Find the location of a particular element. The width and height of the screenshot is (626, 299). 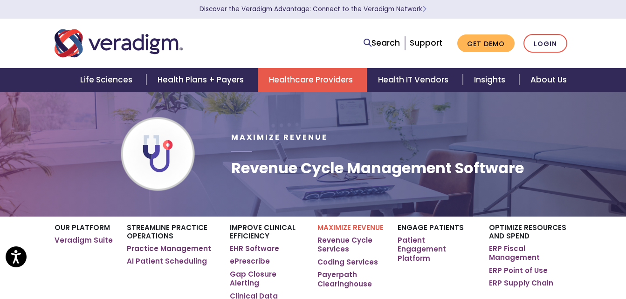

a: ERP Point of Use is located at coordinates (518, 271).